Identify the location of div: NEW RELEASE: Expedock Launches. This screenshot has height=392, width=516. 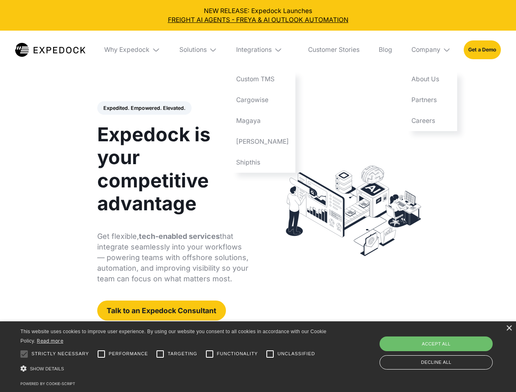
(258, 16).